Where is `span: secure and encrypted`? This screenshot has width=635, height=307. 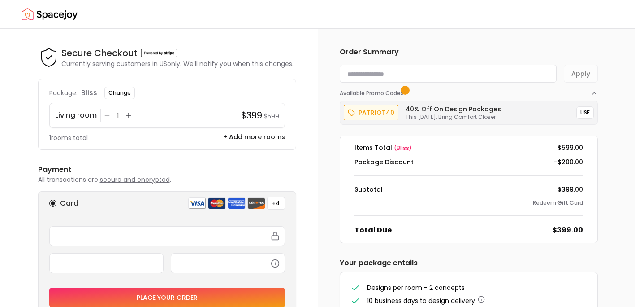
span: secure and encrypted is located at coordinates (135, 179).